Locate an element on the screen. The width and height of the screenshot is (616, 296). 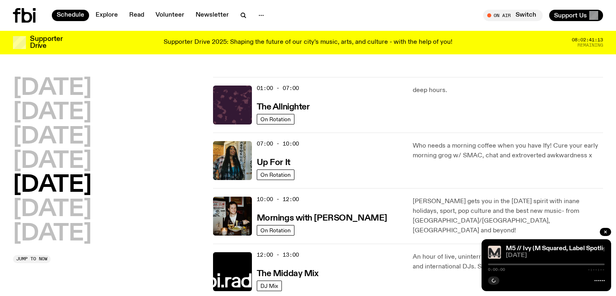
p: An hour of live, uninterrupted music from some of the best local and international DJs. Start you... is located at coordinates (508, 262).